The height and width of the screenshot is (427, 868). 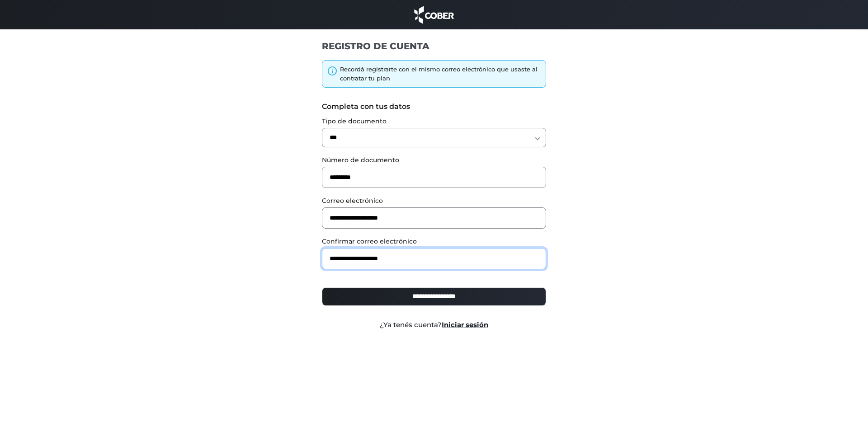 What do you see at coordinates (434, 241) in the screenshot?
I see `label: Confirmar correo electrónico` at bounding box center [434, 241].